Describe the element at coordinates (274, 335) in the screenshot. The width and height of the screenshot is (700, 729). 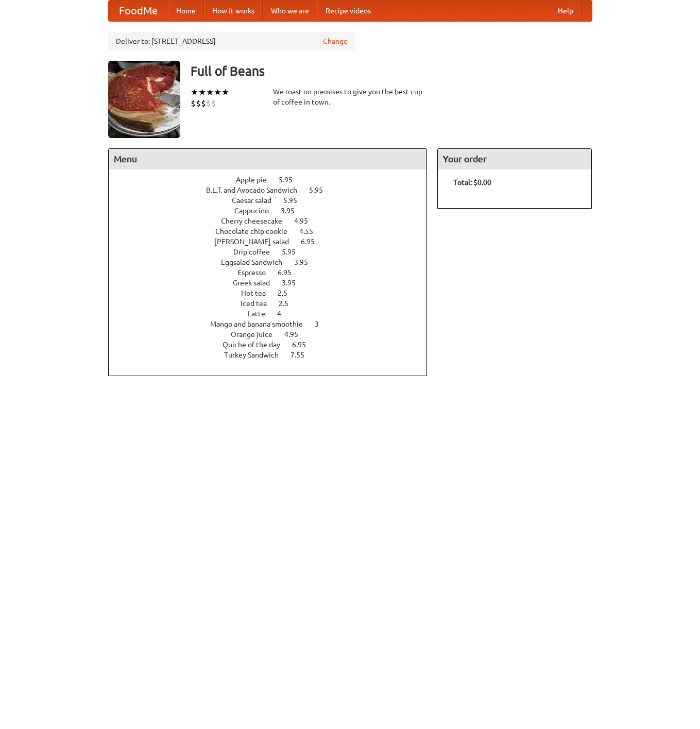
I see `a: Orange juice 4.95` at that location.